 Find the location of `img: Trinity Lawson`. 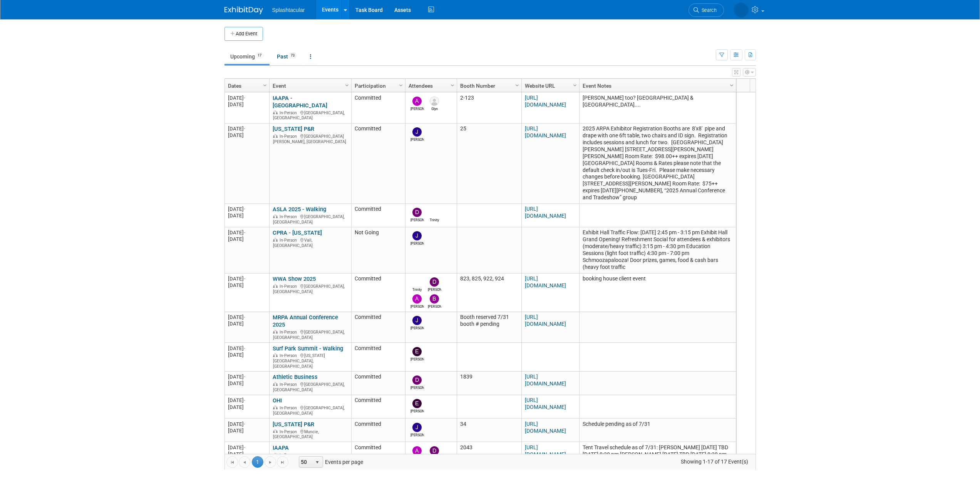

img: Trinity Lawson is located at coordinates (417, 282).